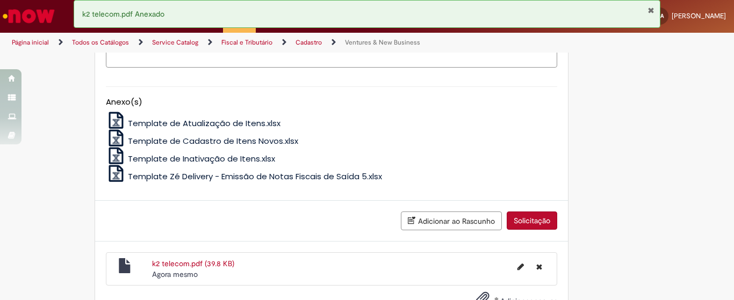  What do you see at coordinates (521, 267) in the screenshot?
I see `button: Editar nome de arquivo k2 telecom.pdf` at bounding box center [521, 267].